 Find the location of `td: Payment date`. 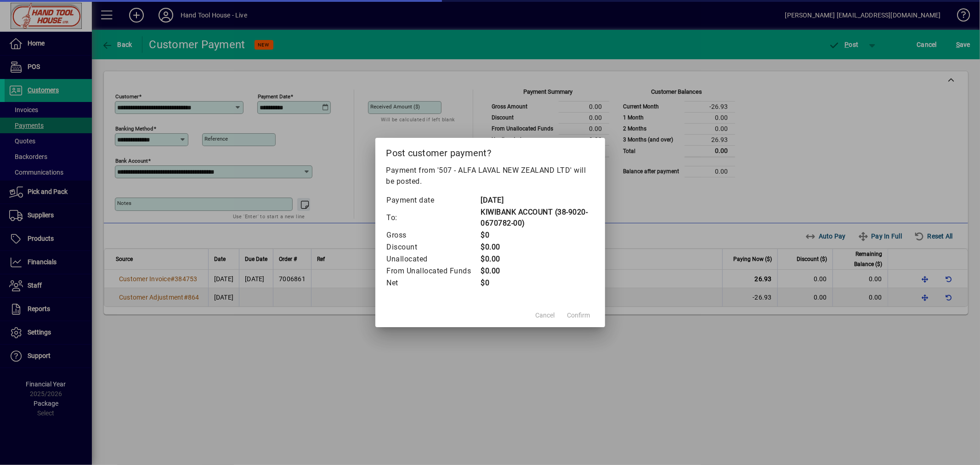

td: Payment date is located at coordinates (433, 200).